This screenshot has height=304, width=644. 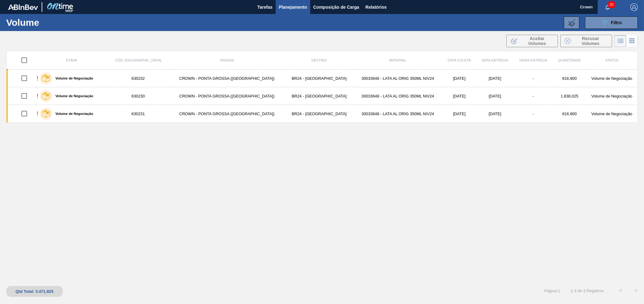 What do you see at coordinates (634, 7) in the screenshot?
I see `img: Logout` at bounding box center [634, 7].